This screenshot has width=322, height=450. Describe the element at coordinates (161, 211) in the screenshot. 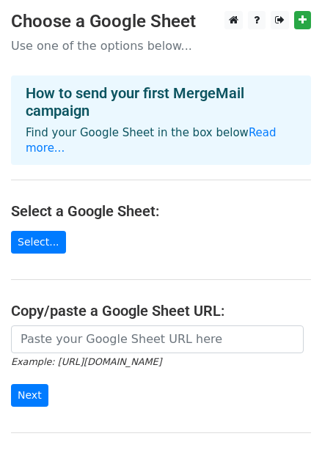

I see `h4: Select a Google Sheet:` at that location.